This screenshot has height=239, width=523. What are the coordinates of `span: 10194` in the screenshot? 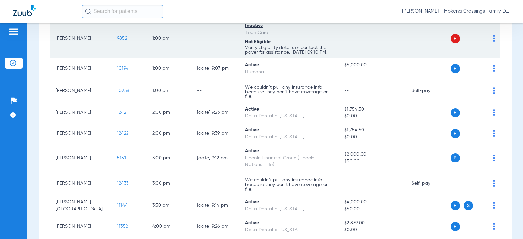 It's located at (123, 68).